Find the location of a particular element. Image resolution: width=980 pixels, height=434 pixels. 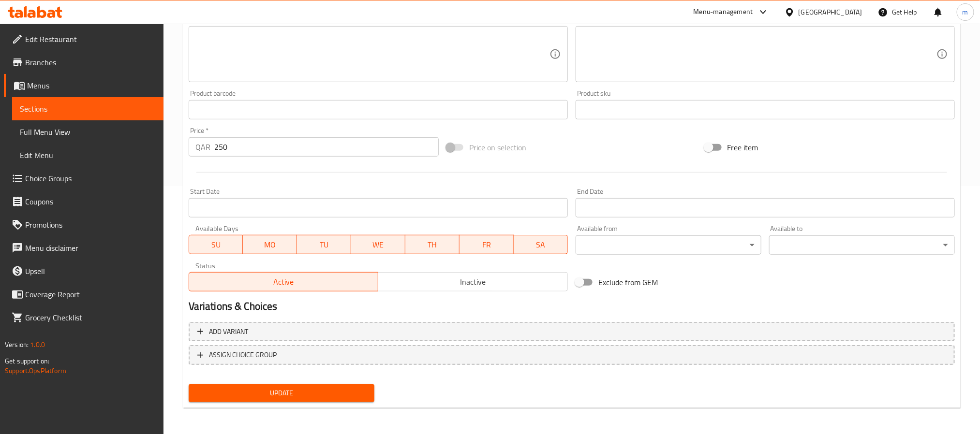

a: Coverage Report is located at coordinates (84, 295).